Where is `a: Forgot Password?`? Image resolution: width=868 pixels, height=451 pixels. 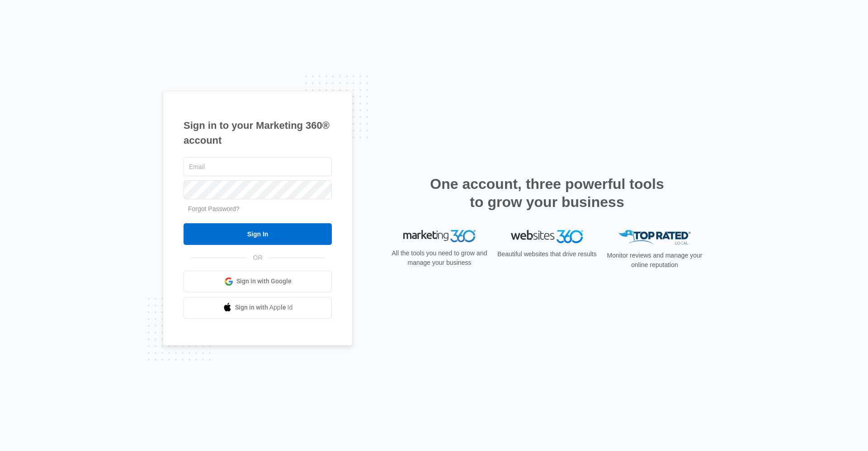
a: Forgot Password? is located at coordinates (214, 209).